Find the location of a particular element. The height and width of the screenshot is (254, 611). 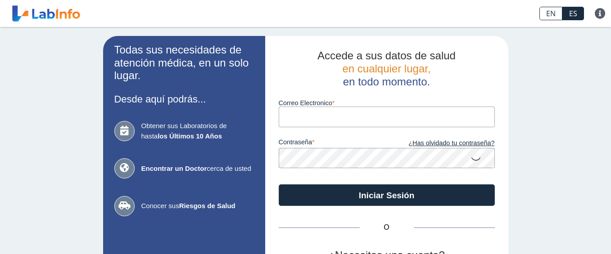

span: Conocer sus is located at coordinates (198, 206).